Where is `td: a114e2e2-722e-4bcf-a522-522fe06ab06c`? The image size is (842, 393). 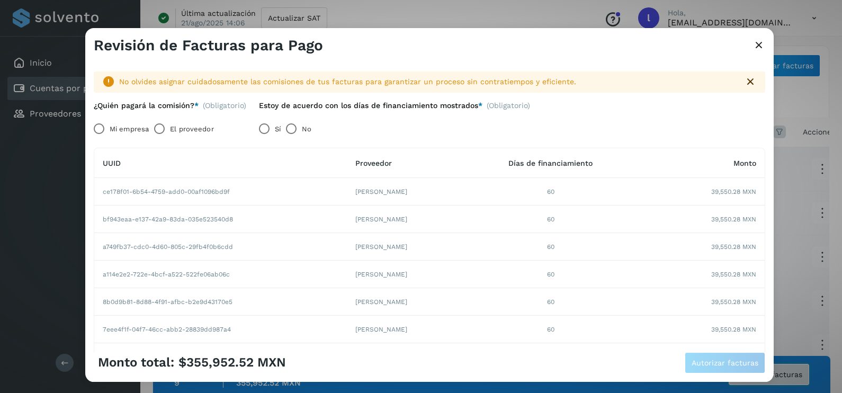 td: a114e2e2-722e-4bcf-a522-522fe06ab06c is located at coordinates (220, 274).